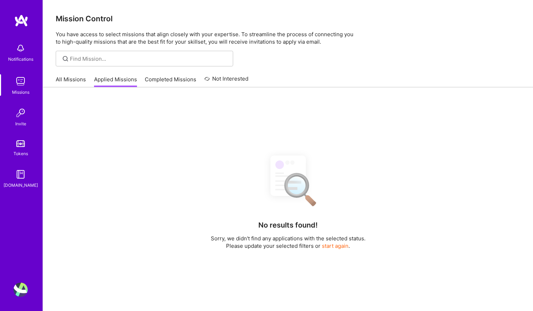  I want to click on div: Notifications, so click(21, 59).